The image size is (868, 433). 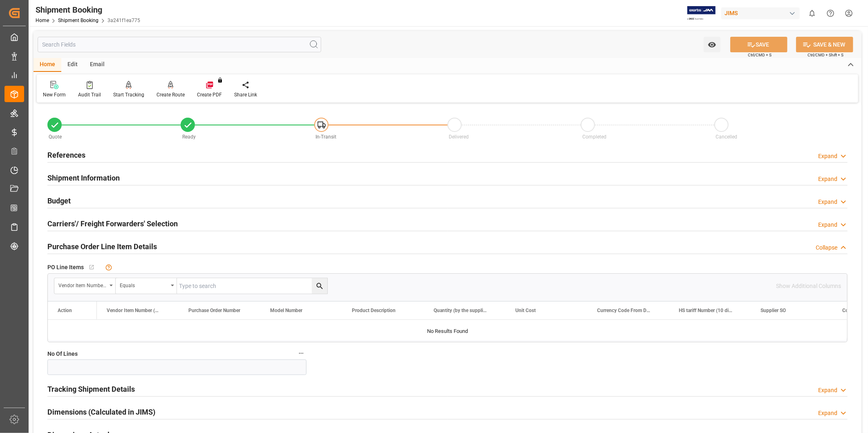 I want to click on span: Supplier SO, so click(x=773, y=310).